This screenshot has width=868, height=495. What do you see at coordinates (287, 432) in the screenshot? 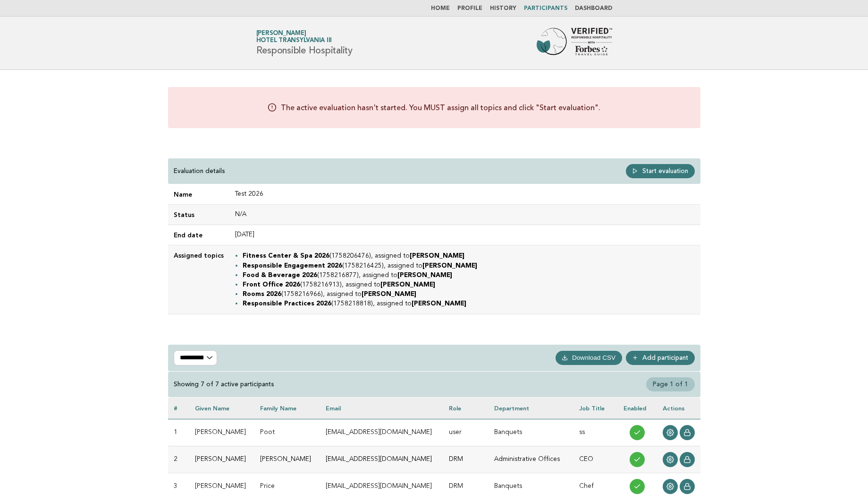
I see `td: Poot` at bounding box center [287, 432].